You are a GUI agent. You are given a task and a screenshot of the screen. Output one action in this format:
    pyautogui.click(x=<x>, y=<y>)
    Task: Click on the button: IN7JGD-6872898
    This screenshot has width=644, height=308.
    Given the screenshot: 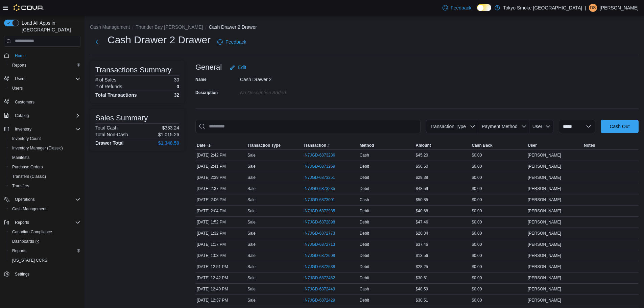 What is the action you would take?
    pyautogui.click(x=323, y=222)
    